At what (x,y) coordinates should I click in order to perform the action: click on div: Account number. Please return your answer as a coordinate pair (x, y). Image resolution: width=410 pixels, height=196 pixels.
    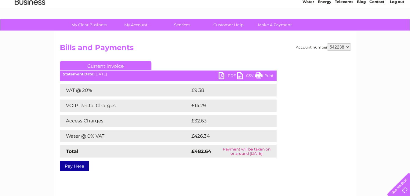
    Looking at the image, I should click on (323, 47).